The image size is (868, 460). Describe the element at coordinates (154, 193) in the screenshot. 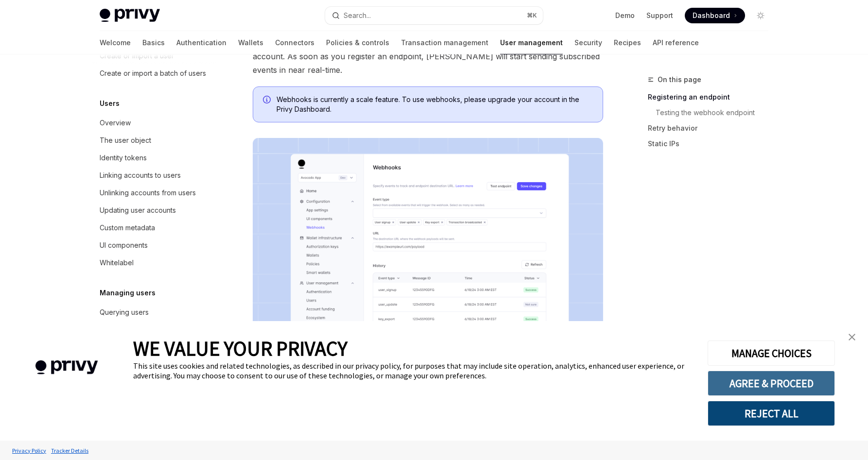

I see `a: Unlinking accounts from users` at that location.